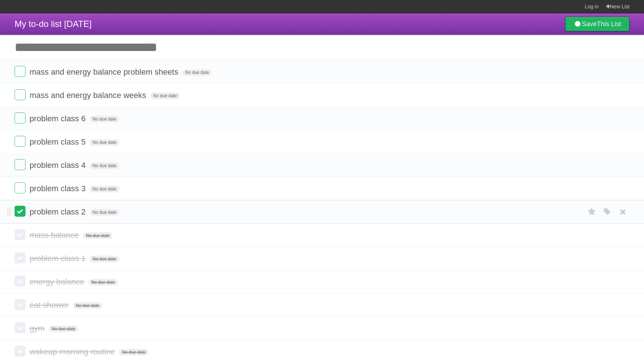  I want to click on a: SaveThis List, so click(597, 24).